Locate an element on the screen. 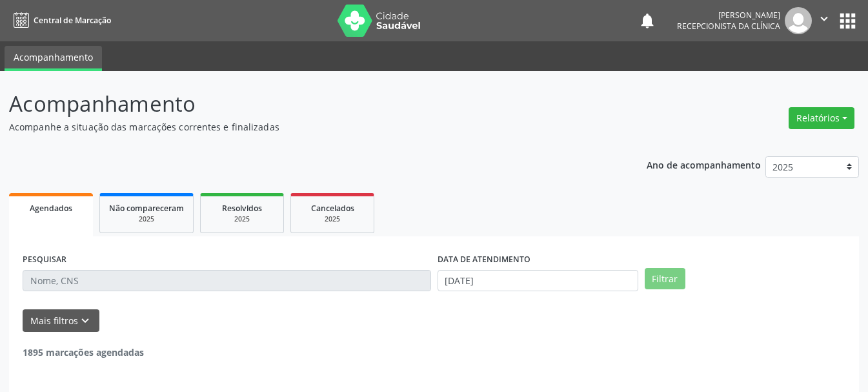  span: Recepcionista da clínica is located at coordinates (728, 26).